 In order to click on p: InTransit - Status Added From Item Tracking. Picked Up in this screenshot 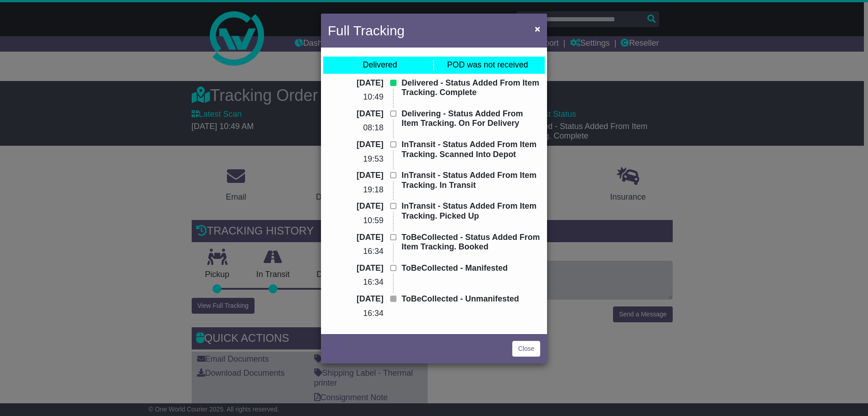, I will do `click(471, 211)`.